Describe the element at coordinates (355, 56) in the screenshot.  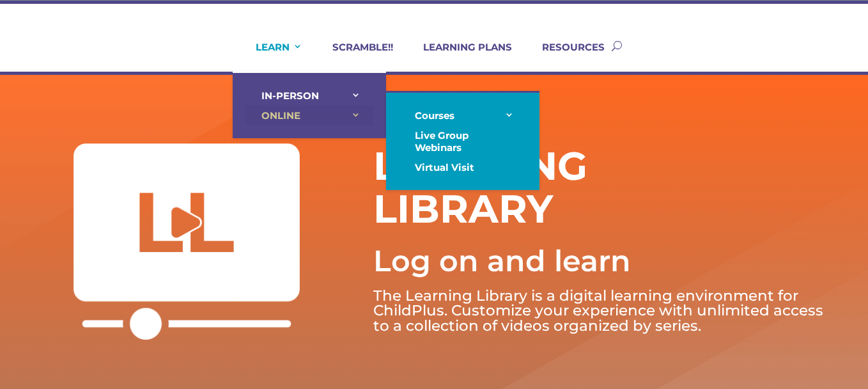
I see `a: SCRAMBLE!!` at that location.